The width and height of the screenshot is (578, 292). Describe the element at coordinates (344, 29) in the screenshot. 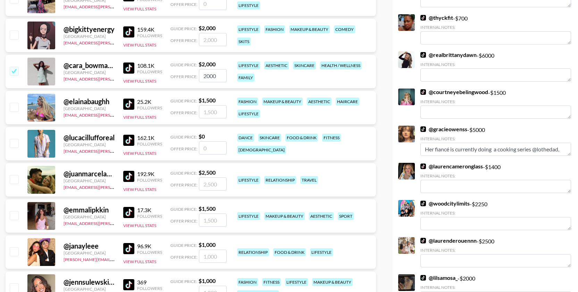

I see `div: comedy` at that location.